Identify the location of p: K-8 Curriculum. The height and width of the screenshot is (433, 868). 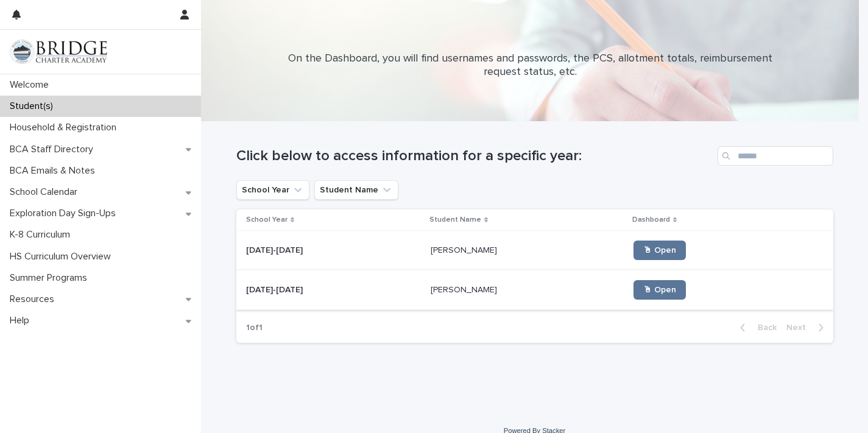
(42, 234).